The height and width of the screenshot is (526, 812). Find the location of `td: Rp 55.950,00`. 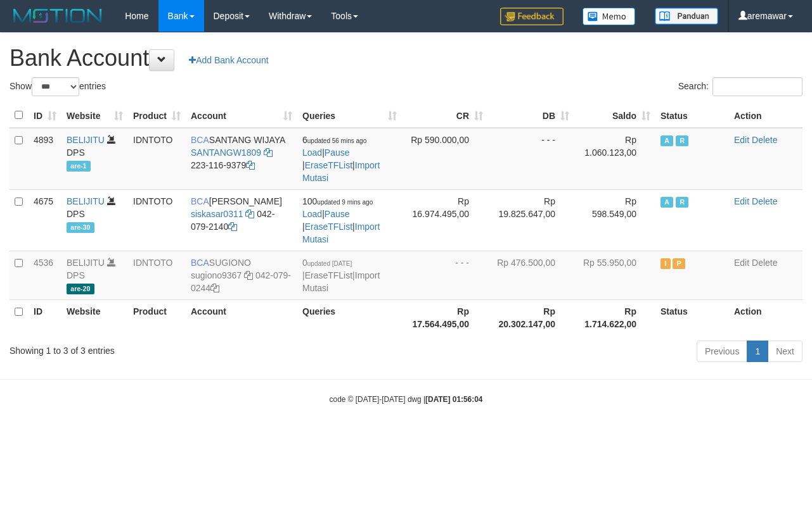

td: Rp 55.950,00 is located at coordinates (615, 275).